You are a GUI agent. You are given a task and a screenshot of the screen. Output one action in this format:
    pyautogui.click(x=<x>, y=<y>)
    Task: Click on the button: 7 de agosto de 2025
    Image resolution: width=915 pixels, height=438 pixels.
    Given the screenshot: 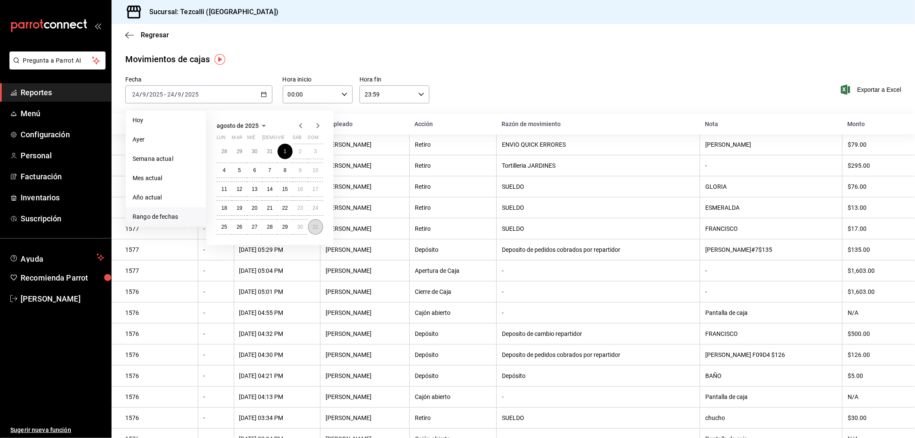 What is the action you would take?
    pyautogui.click(x=269, y=170)
    